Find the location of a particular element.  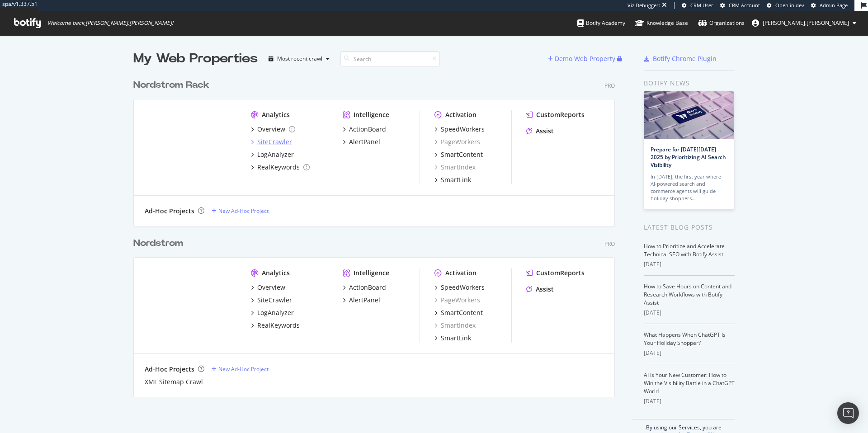

button: Demo Web Property is located at coordinates (582, 59).